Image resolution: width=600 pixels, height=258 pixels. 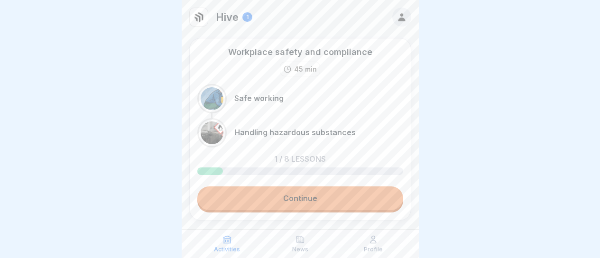 I want to click on p: News, so click(x=300, y=250).